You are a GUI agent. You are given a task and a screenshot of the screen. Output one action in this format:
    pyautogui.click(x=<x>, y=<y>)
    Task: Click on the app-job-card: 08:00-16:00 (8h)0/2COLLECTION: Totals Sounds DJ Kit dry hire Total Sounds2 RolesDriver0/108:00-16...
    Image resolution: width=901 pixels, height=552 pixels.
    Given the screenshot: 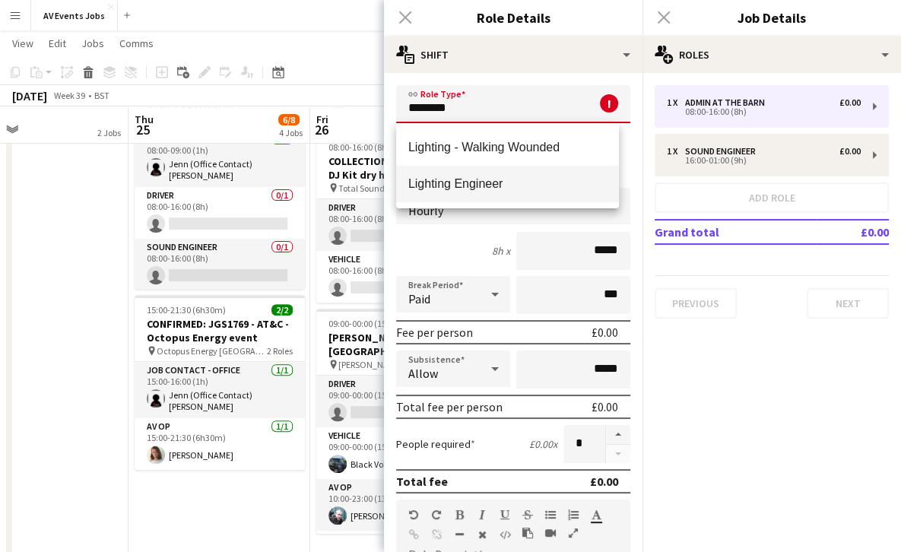 What is the action you would take?
    pyautogui.click(x=401, y=217)
    